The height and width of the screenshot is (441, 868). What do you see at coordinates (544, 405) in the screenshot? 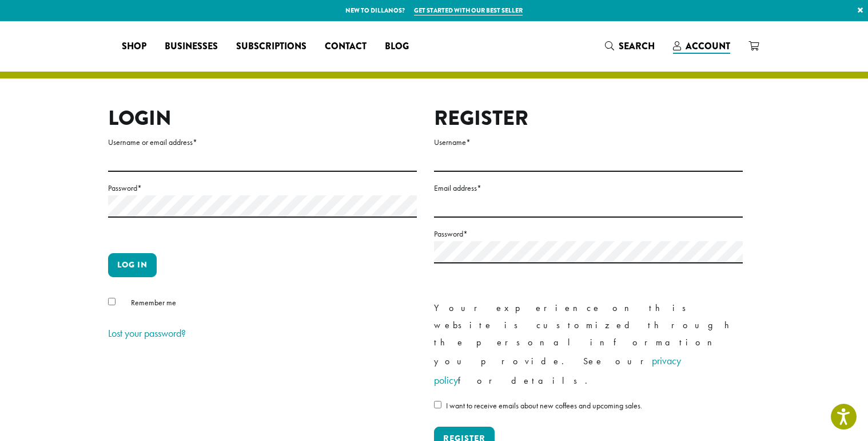
I see `span: I want to receive emails about new coffees and upcoming sales.` at bounding box center [544, 405].